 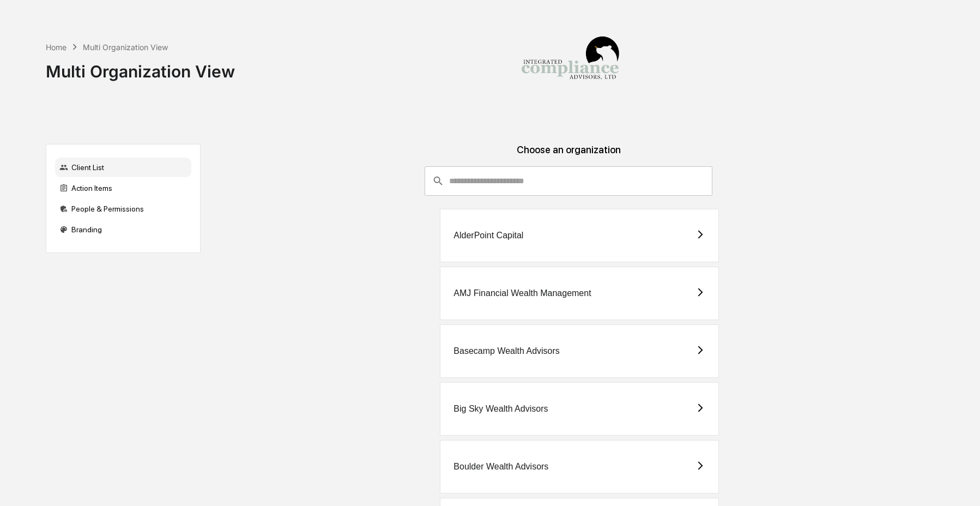 What do you see at coordinates (501, 467) in the screenshot?
I see `div: Boulder Wealth Advisors` at bounding box center [501, 467].